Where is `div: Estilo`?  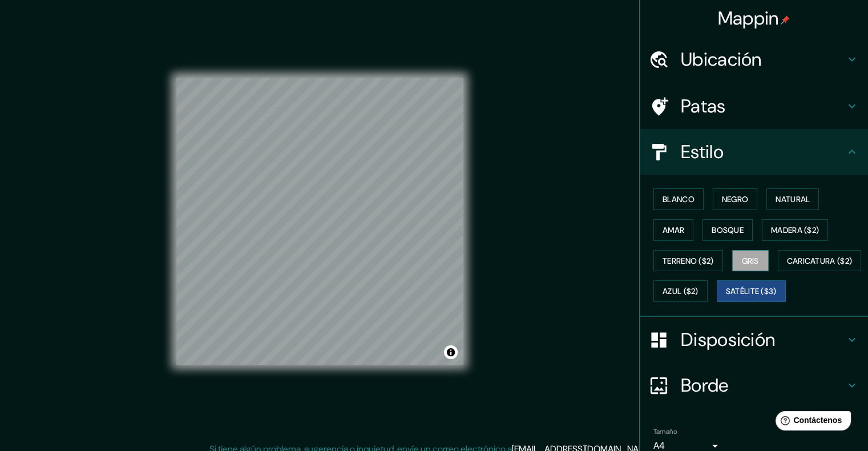 div: Estilo is located at coordinates (754, 152).